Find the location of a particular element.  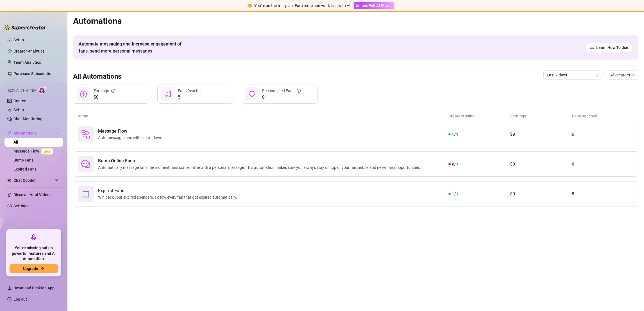

img: logo-BBDzfeDw.svg is located at coordinates (26, 28).